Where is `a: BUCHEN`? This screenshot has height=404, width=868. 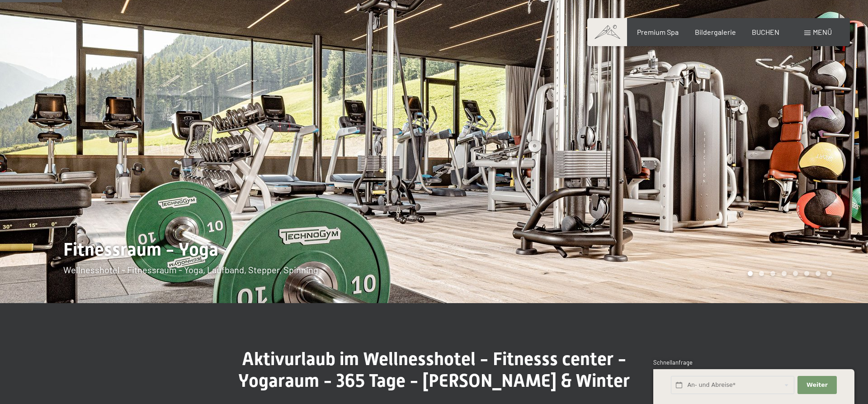
a: BUCHEN is located at coordinates (765, 31).